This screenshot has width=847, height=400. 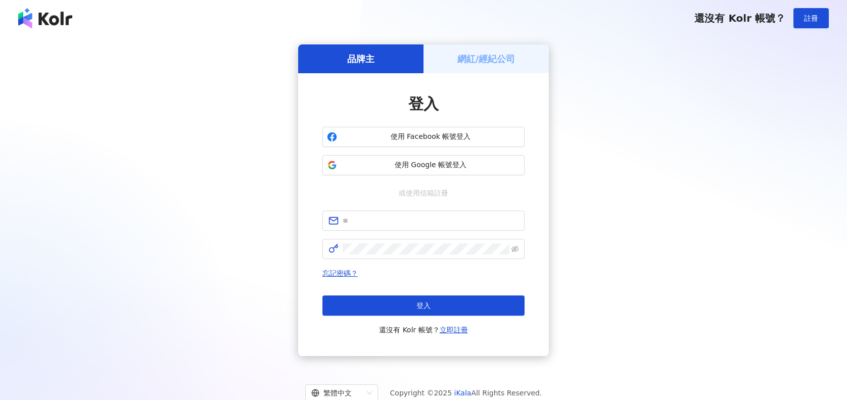 What do you see at coordinates (423, 306) in the screenshot?
I see `button: 登入` at bounding box center [423, 306].